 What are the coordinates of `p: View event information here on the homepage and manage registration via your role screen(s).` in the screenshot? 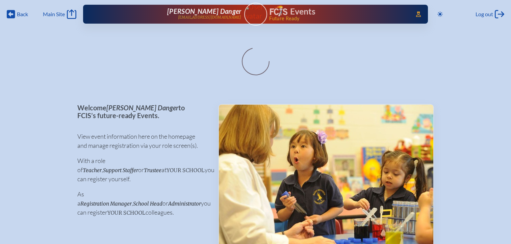 It's located at (142, 141).